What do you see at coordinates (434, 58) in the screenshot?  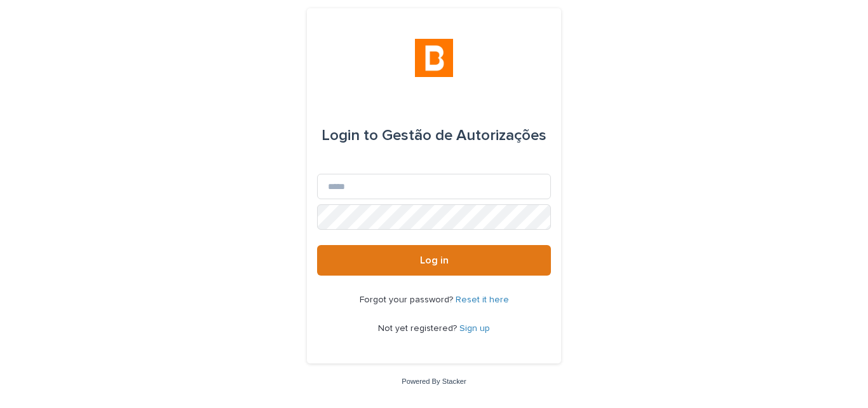 I see `img: zVaNuJHRTjyIjT5M9Xd5` at bounding box center [434, 58].